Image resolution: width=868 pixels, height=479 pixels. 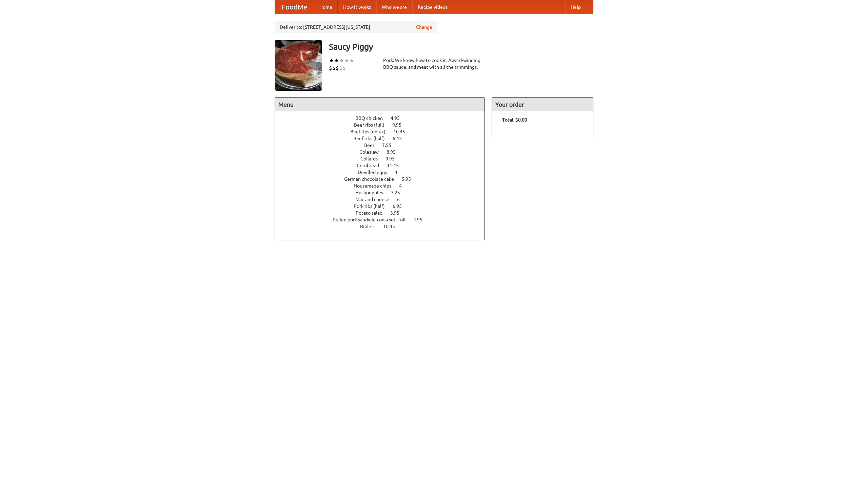 What do you see at coordinates (384, 193) in the screenshot?
I see `a: Hushpuppies 3.25` at bounding box center [384, 193].